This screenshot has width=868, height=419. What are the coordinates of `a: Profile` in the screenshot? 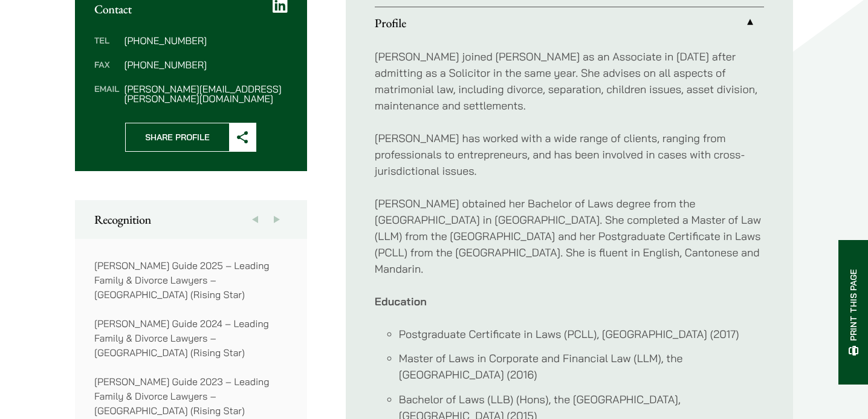 It's located at (569, 23).